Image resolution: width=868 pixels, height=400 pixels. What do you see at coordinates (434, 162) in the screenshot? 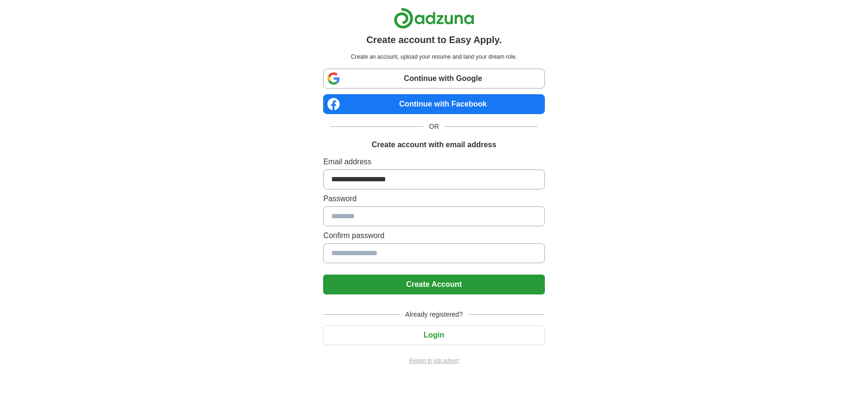
I see `label: Email address` at bounding box center [434, 162].